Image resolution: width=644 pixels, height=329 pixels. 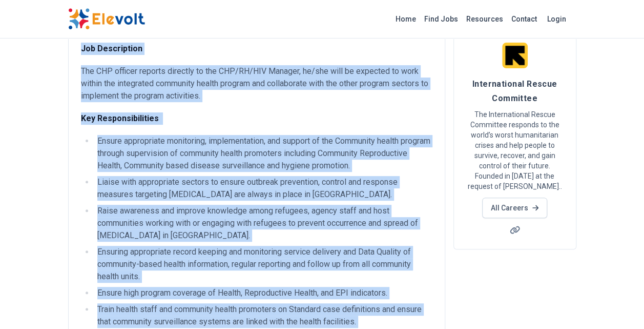 I want to click on img: Elevolt, so click(x=107, y=19).